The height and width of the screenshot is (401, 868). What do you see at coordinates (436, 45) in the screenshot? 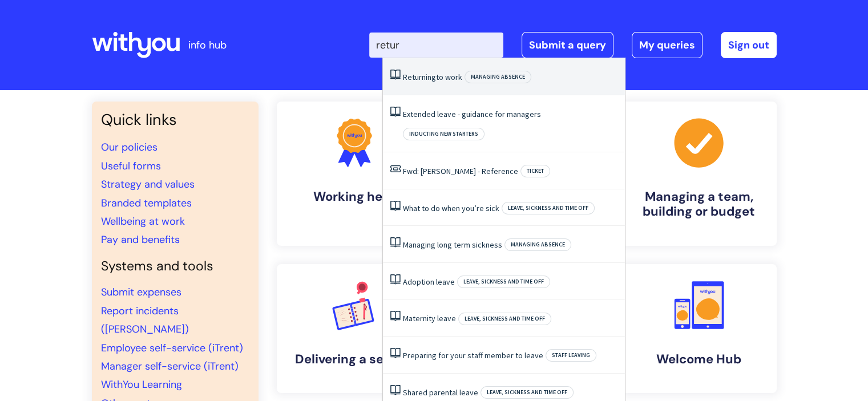
I see `input: Search` at bounding box center [436, 45].